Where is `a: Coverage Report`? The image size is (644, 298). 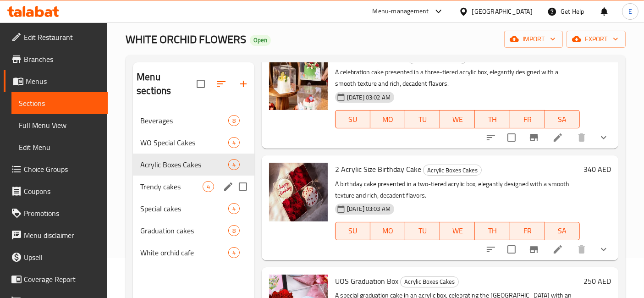 a: Coverage Report is located at coordinates (55, 279).